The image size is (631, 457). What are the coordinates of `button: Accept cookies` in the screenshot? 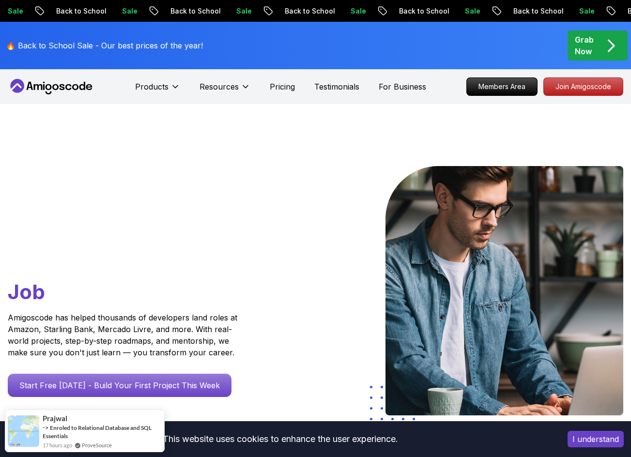 It's located at (596, 439).